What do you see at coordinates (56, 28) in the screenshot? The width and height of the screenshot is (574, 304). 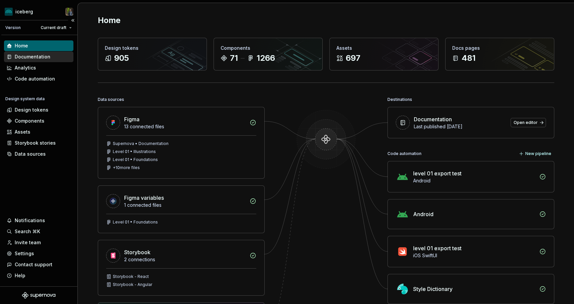 I see `button: Current draft` at bounding box center [56, 28].